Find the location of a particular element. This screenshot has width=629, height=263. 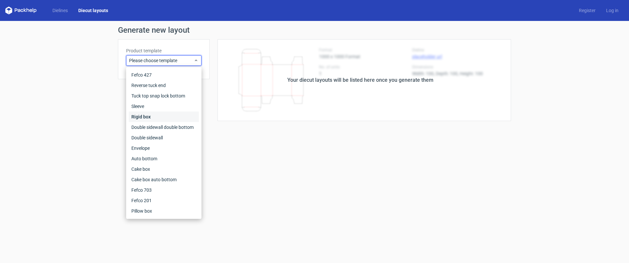

h1: Generate new layout is located at coordinates (314, 30).